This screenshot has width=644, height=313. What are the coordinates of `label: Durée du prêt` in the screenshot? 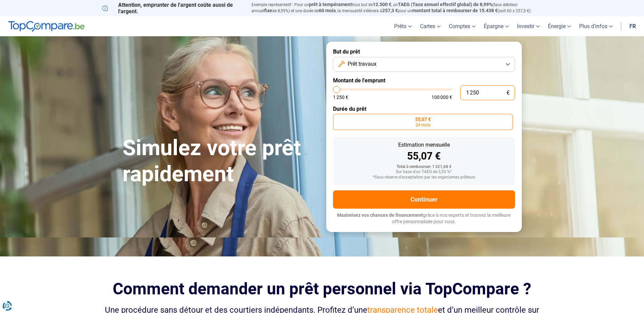 It's located at (424, 109).